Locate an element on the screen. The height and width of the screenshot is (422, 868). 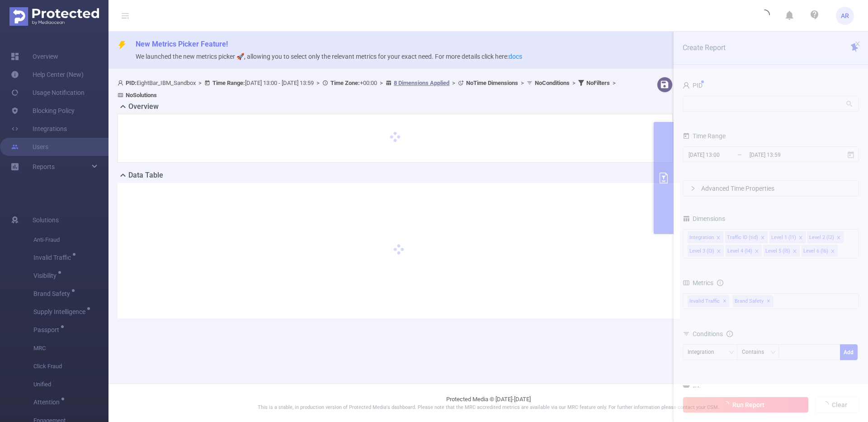
span: AR is located at coordinates (845, 16).